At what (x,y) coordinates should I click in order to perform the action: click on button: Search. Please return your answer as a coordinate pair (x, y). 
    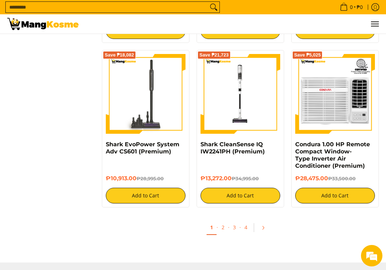
    Looking at the image, I should click on (214, 7).